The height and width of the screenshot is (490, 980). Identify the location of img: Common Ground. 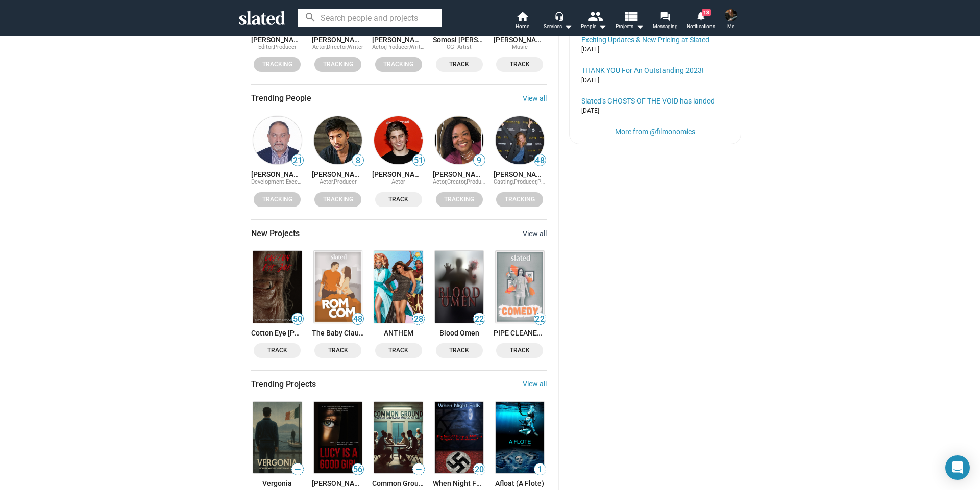
(398, 437).